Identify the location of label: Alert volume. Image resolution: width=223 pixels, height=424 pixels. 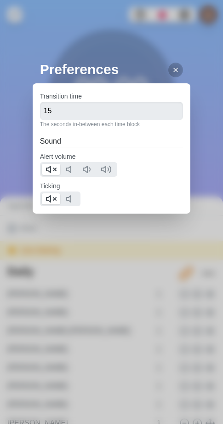
(58, 157).